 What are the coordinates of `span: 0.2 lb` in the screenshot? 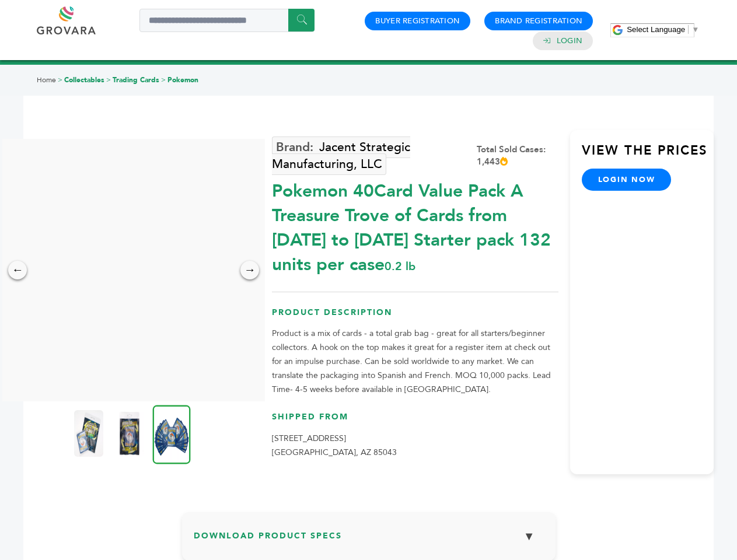 It's located at (400, 266).